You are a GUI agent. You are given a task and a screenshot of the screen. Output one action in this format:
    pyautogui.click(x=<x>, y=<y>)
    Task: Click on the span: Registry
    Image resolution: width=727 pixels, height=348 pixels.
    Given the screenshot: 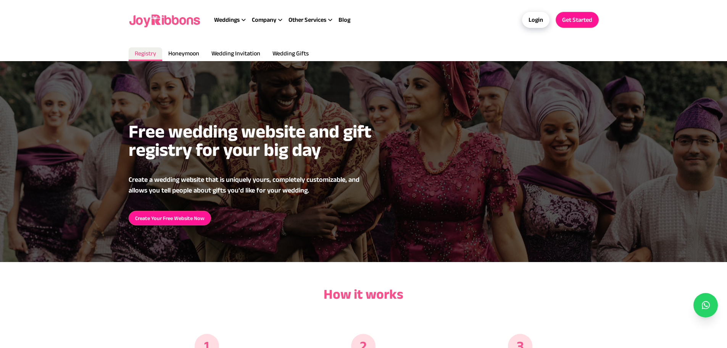 What is the action you would take?
    pyautogui.click(x=145, y=53)
    